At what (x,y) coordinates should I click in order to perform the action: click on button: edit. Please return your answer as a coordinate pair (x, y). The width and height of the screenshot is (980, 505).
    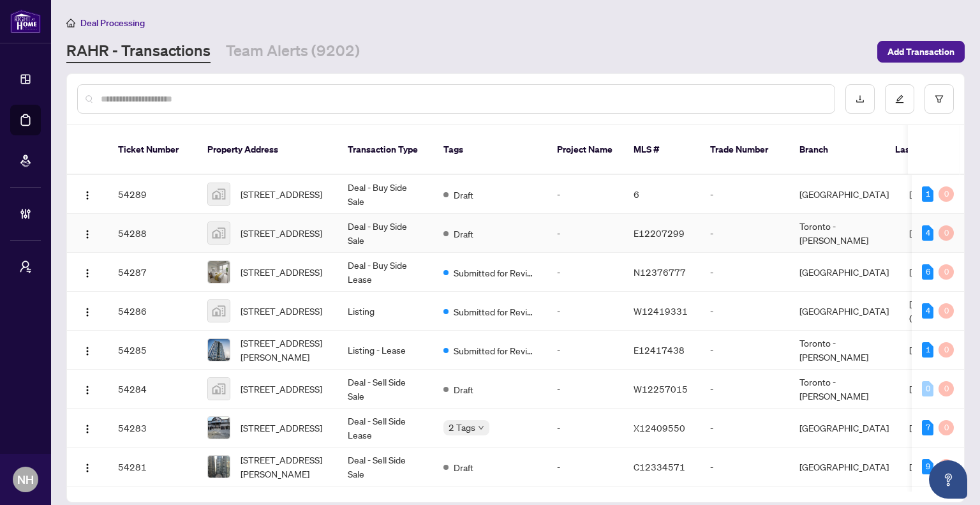
    Looking at the image, I should click on (899, 99).